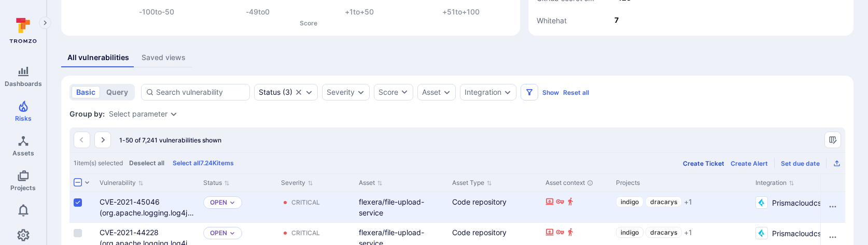 This screenshot has width=868, height=245. I want to click on button: Go to the previous page, so click(82, 140).